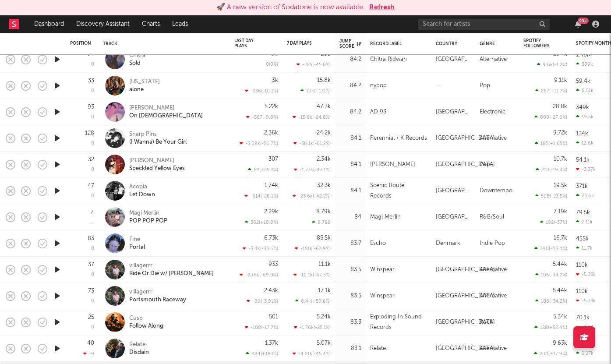 This screenshot has height=364, width=611. What do you see at coordinates (583, 213) in the screenshot?
I see `div: 79.5k` at bounding box center [583, 213].